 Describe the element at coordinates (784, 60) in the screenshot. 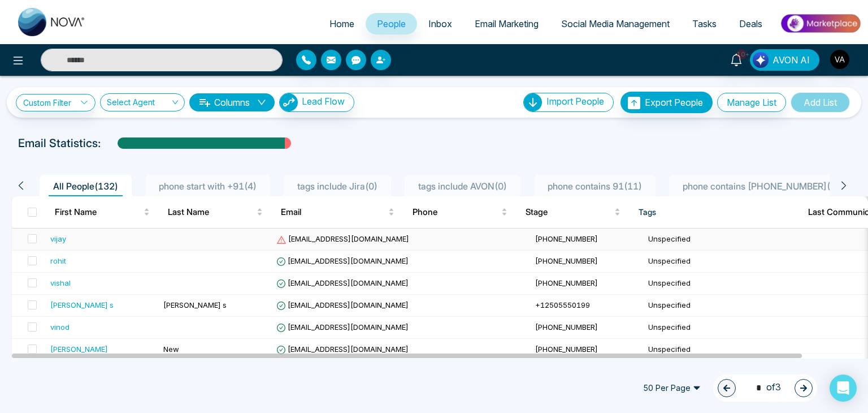

I see `button: AVON AI` at that location.